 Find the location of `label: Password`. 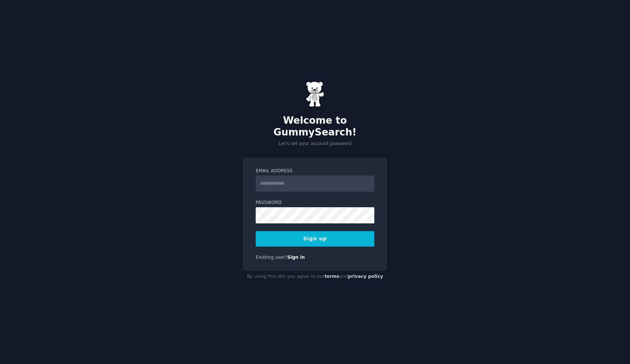

label: Password is located at coordinates (315, 203).